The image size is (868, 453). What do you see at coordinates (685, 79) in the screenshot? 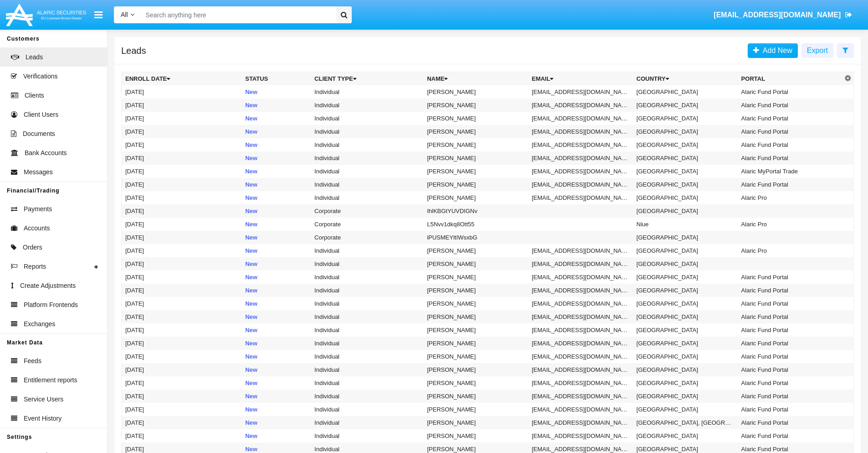
I see `th: Country` at bounding box center [685, 79].